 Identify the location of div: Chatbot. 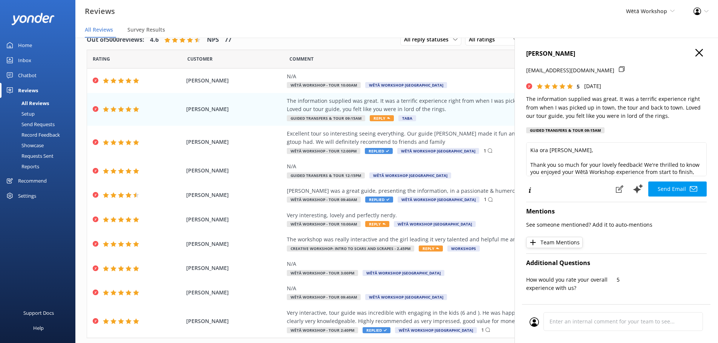
(27, 75).